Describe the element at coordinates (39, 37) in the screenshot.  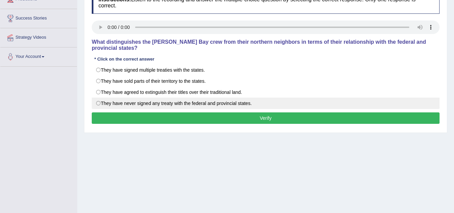
I see `a: Strategy Videos` at that location.